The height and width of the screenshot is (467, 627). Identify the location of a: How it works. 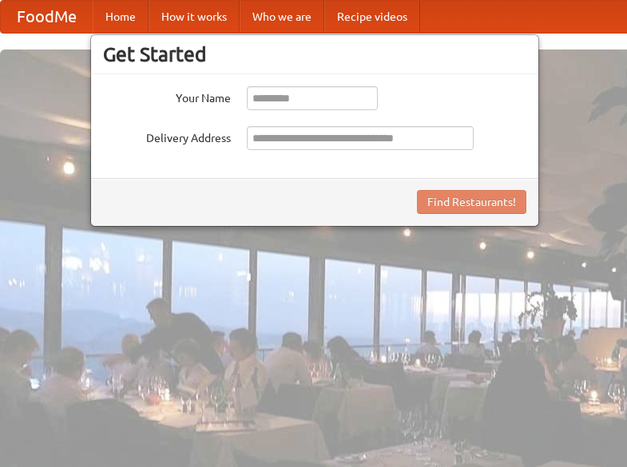
(194, 17).